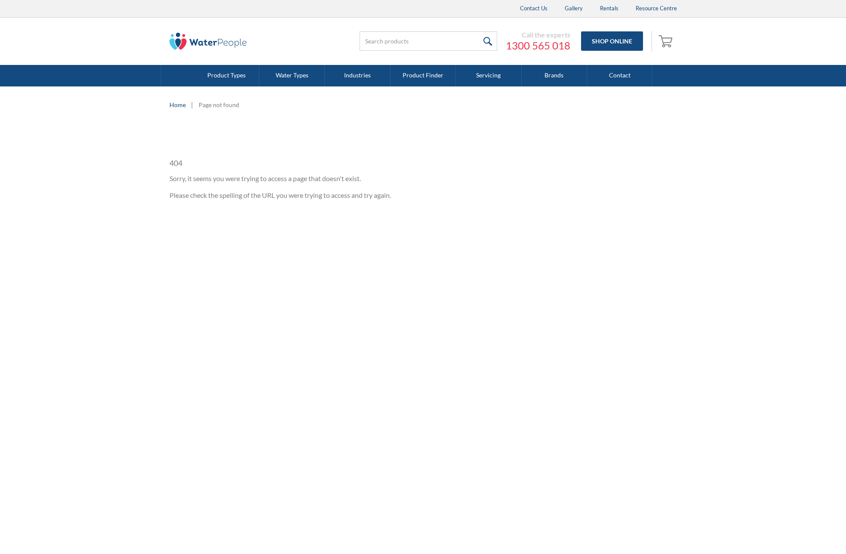 The height and width of the screenshot is (554, 846). What do you see at coordinates (337, 195) in the screenshot?
I see `p: Please check the spelling of the URL you were trying to access and try again.` at bounding box center [337, 195].